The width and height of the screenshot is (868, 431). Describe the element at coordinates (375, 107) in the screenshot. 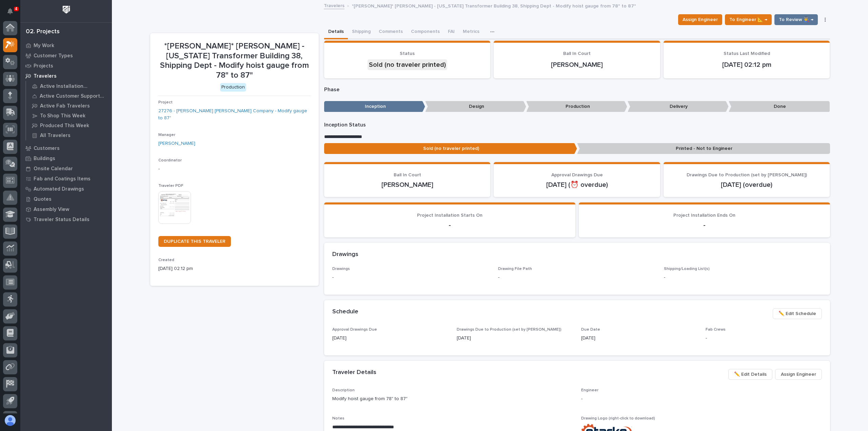

I see `p: Inception` at that location.